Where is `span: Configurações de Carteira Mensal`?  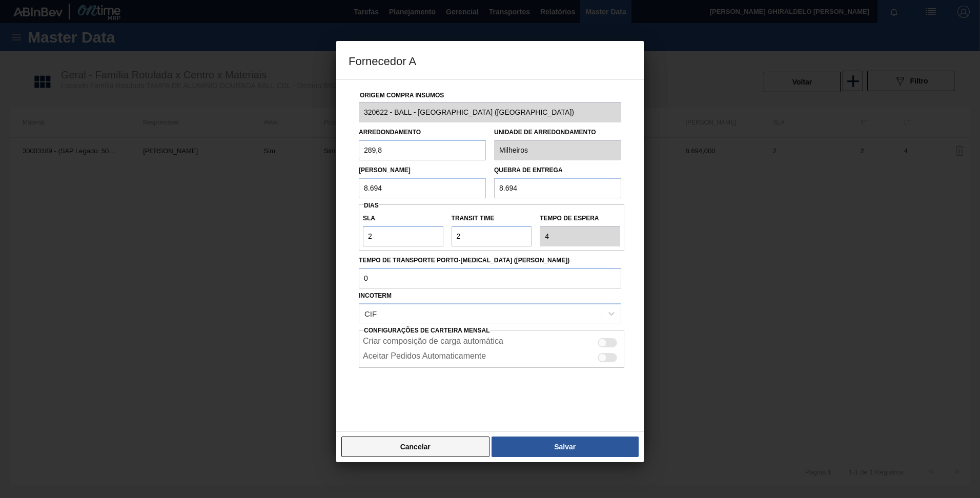 span: Configurações de Carteira Mensal is located at coordinates (427, 331).